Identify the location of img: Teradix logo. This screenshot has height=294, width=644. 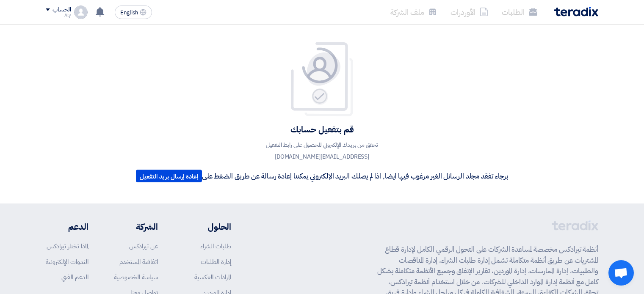
(577, 11).